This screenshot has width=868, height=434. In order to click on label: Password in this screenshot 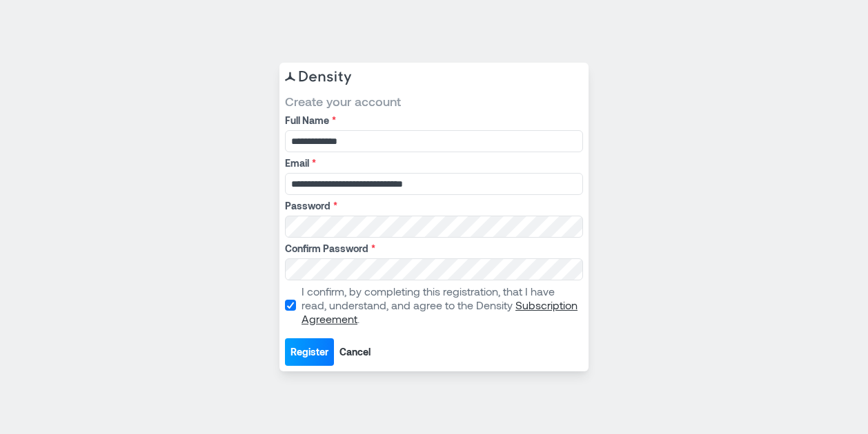, I will do `click(433, 206)`.